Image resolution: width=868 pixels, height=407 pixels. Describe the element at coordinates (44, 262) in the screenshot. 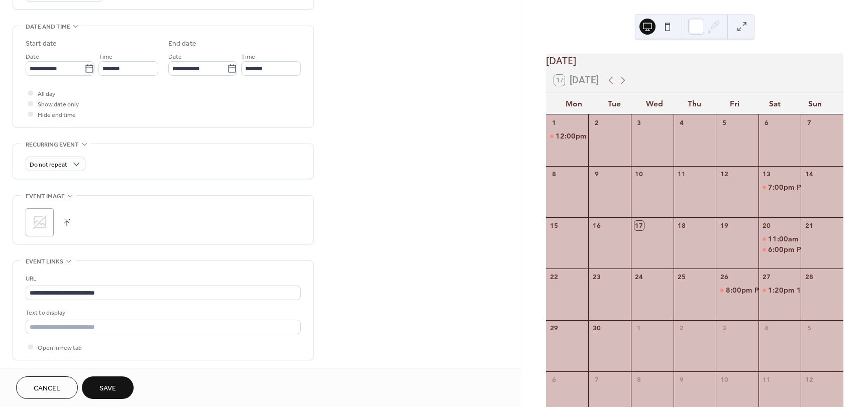

I see `span: Event links` at that location.